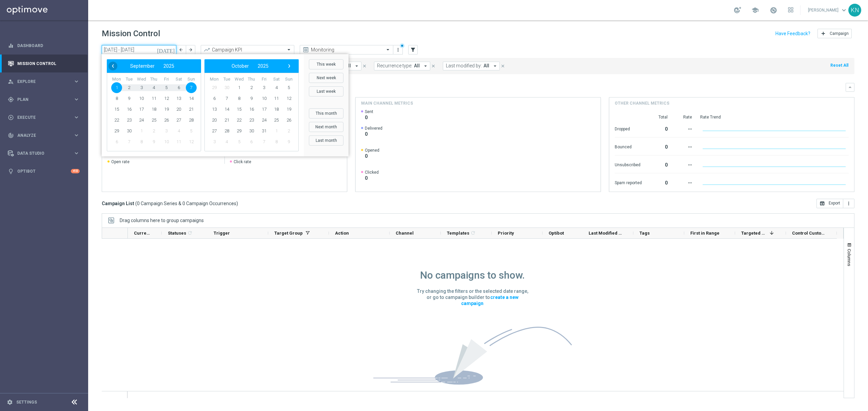  What do you see at coordinates (288, 233) in the screenshot?
I see `span: Target Group` at bounding box center [288, 233].